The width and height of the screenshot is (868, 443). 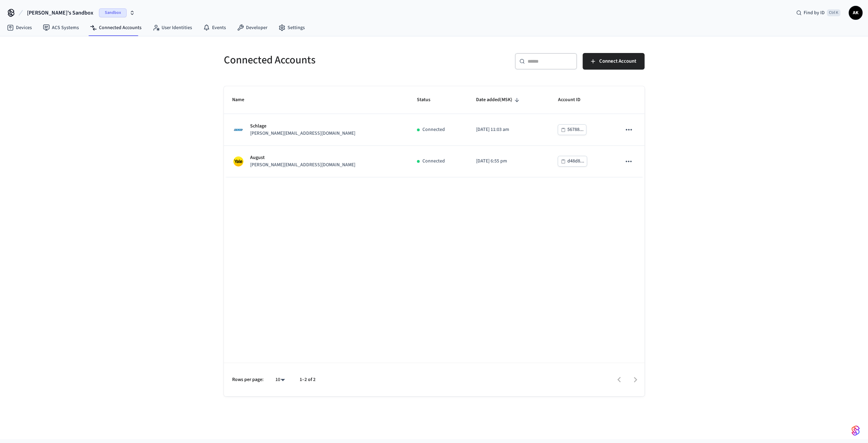 What do you see at coordinates (243, 100) in the screenshot?
I see `span: Name` at bounding box center [243, 100].